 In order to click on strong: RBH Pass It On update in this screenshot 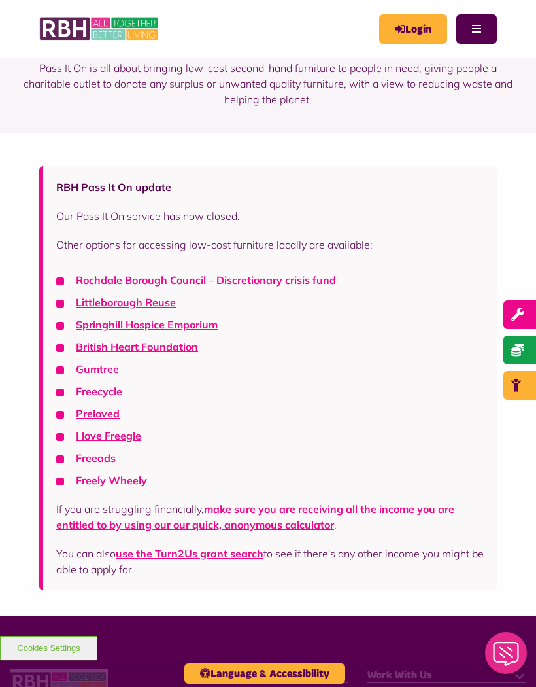, I will do `click(114, 187)`.